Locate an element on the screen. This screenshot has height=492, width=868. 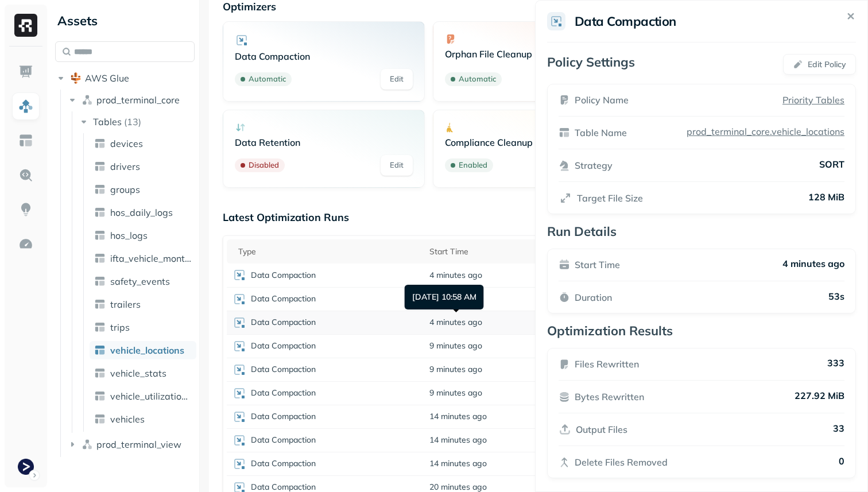
img: Ryft is located at coordinates (26, 25).